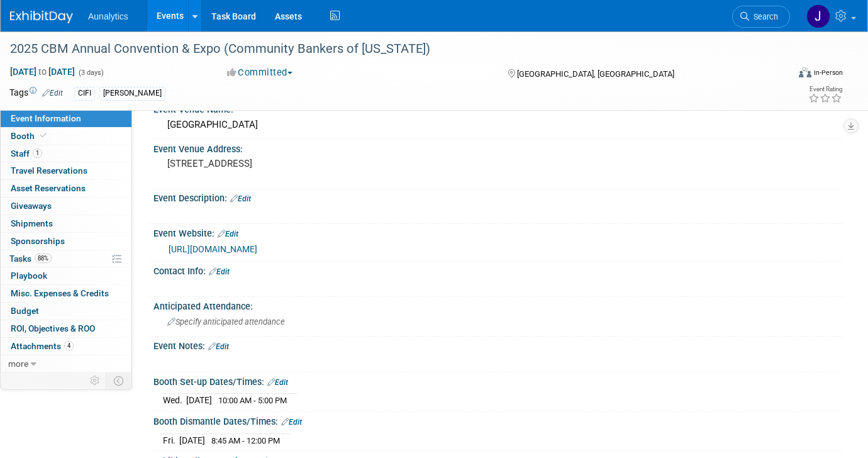  I want to click on span: Specify anticipated attendance, so click(226, 322).